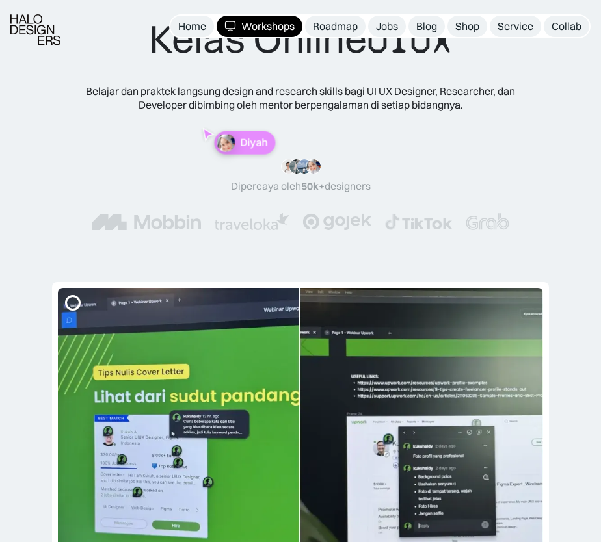 The image size is (601, 542). I want to click on div: Dipercaya oleh designers, so click(300, 186).